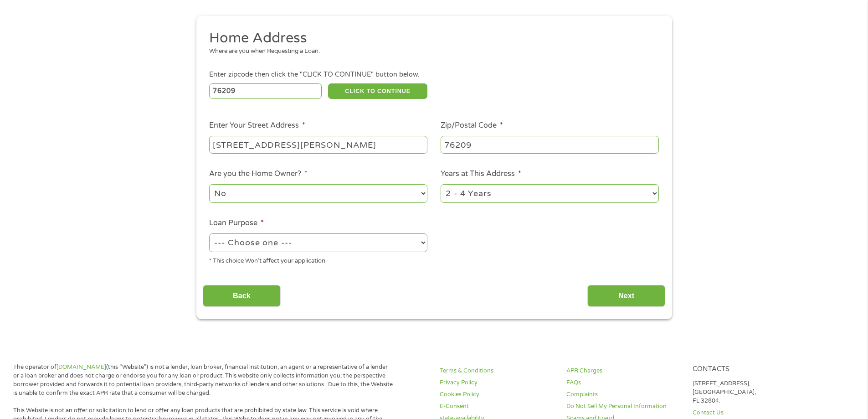 The image size is (868, 419). What do you see at coordinates (498, 406) in the screenshot?
I see `a: E-Consent` at bounding box center [498, 406].